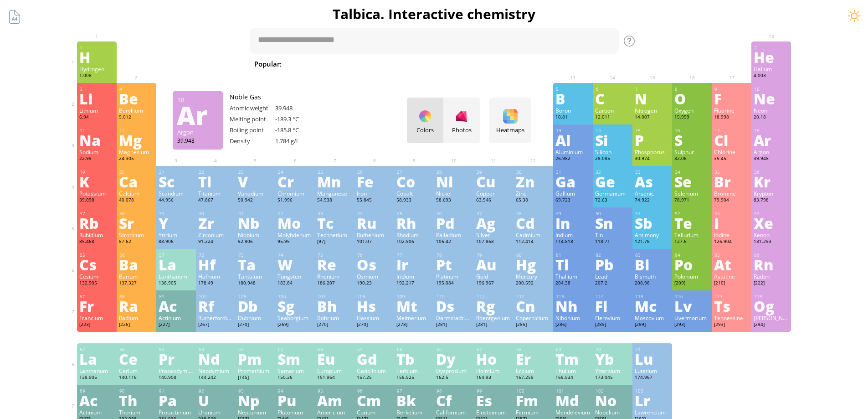 The width and height of the screenshot is (868, 419). I want to click on div: Sr, so click(137, 223).